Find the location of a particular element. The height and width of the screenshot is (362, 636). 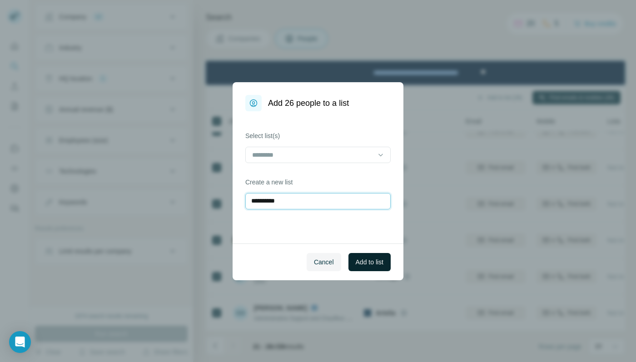

div: Upgrade plan for full access to Surfe is located at coordinates (210, 12).